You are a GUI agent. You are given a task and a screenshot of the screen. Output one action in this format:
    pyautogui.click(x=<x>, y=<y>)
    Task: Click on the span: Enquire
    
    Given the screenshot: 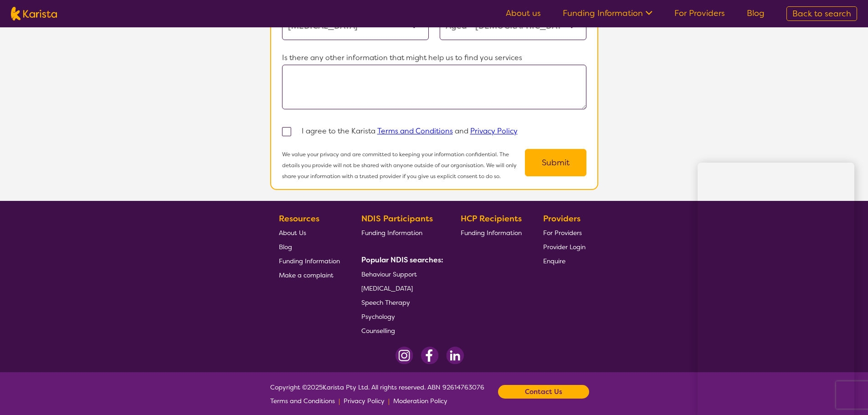 What is the action you would take?
    pyautogui.click(x=554, y=261)
    